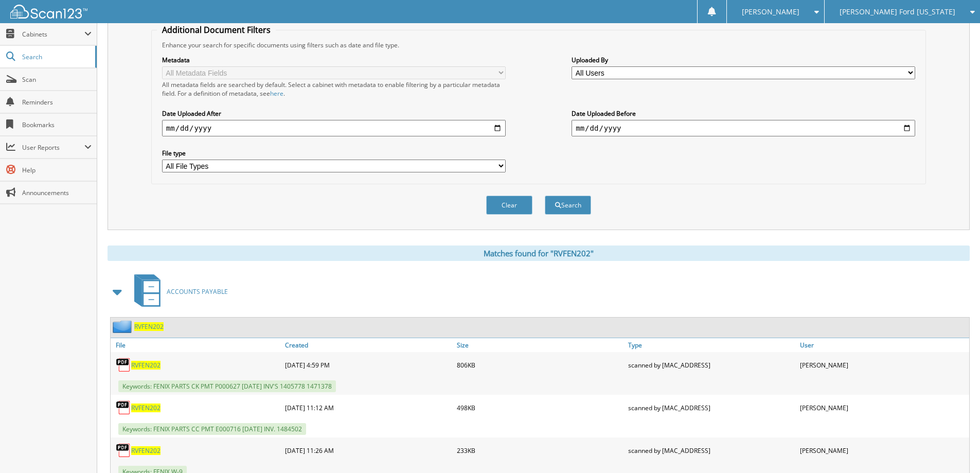 The height and width of the screenshot is (473, 980). I want to click on legend: Additional Document Filters, so click(217, 30).